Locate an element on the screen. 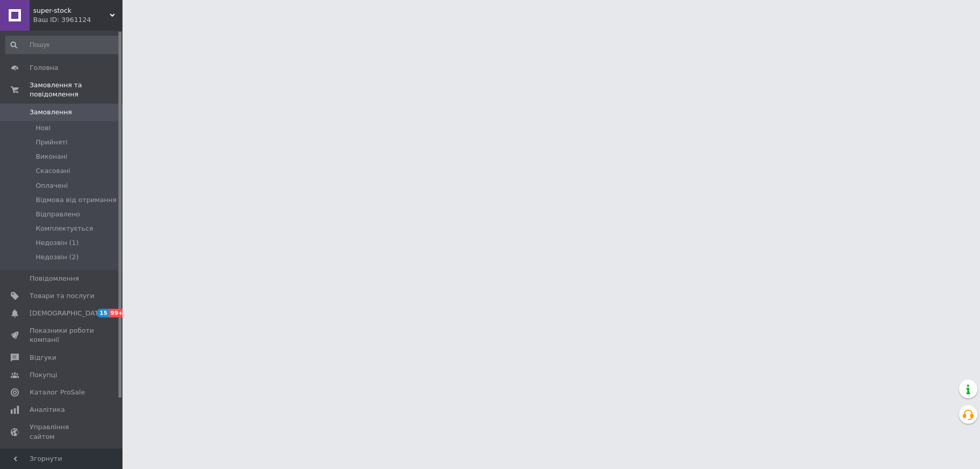 This screenshot has width=980, height=469. span: Недозвін (1) is located at coordinates (57, 243).